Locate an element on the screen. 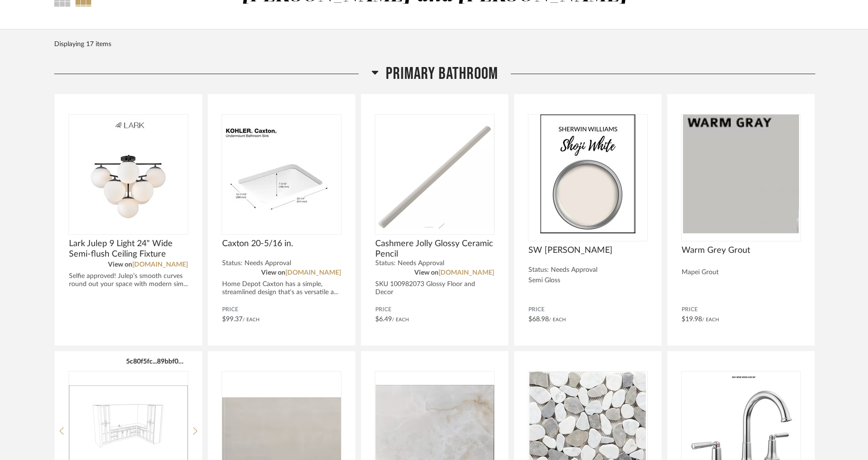 This screenshot has width=868, height=460. span: $6.49 is located at coordinates (384, 320).